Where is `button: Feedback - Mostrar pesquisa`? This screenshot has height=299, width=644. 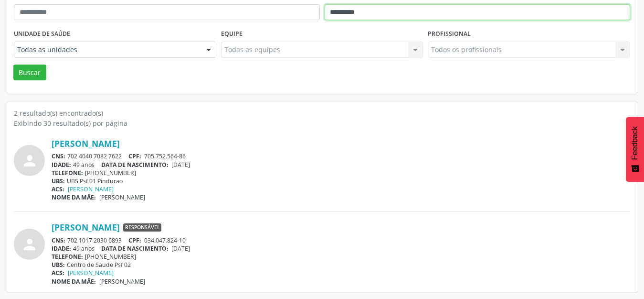 button: Feedback - Mostrar pesquisa is located at coordinates (635, 149).